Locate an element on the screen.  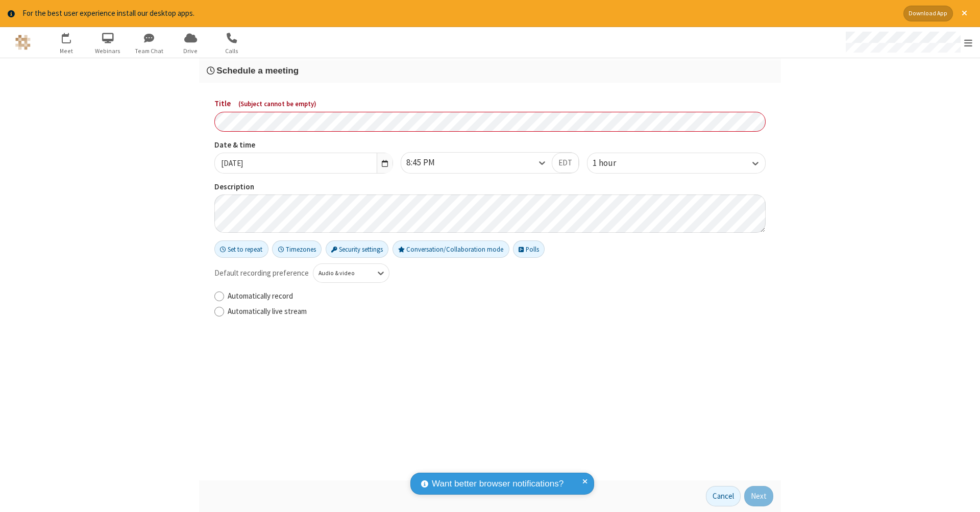
span: Schedule a meeting is located at coordinates (257, 70).